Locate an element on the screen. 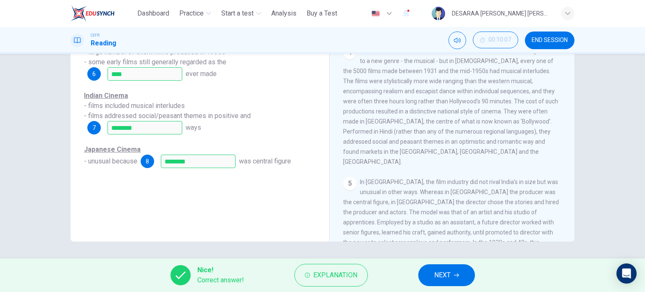  span: ways is located at coordinates (193, 127).